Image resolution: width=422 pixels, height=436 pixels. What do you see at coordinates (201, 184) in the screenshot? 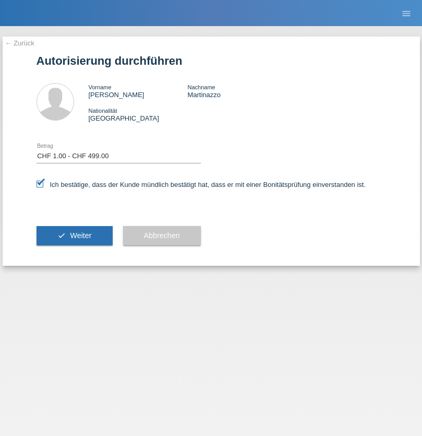
I see `label: Ich bestätige, dass der Kunde mündlich bestätigt hat, dass er mit einer Bonitätsprüfung einversta...` at bounding box center [201, 184].